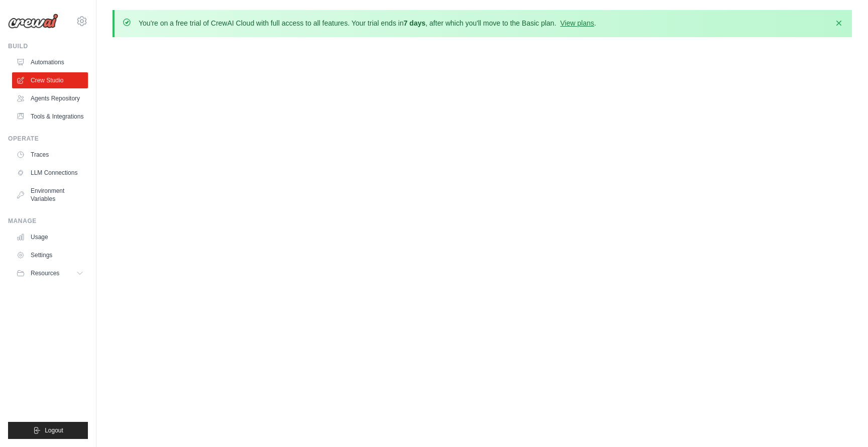  I want to click on a: Usage, so click(50, 237).